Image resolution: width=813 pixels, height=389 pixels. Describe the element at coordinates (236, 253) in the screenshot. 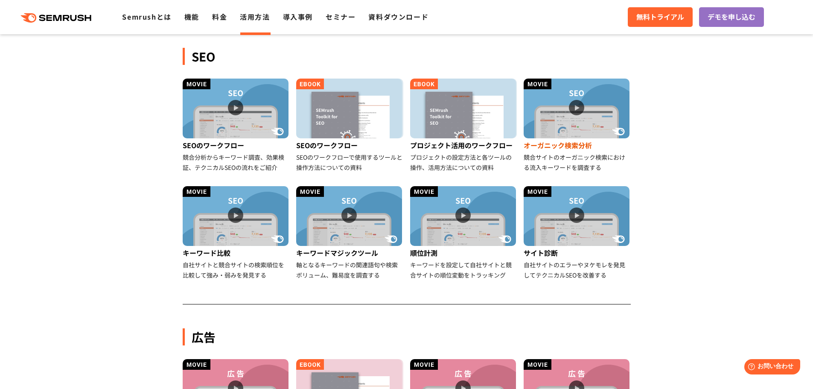

I see `div: キーワード比較` at that location.